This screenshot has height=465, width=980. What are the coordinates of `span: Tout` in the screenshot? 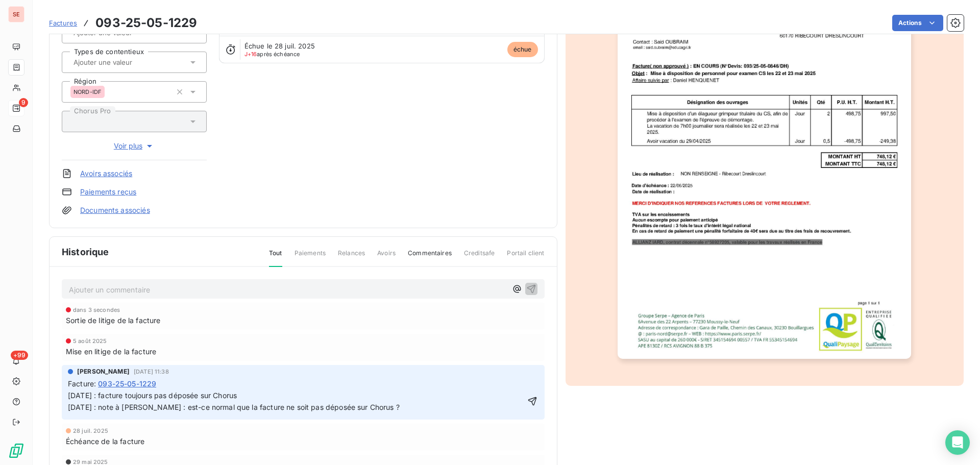 It's located at (276, 258).